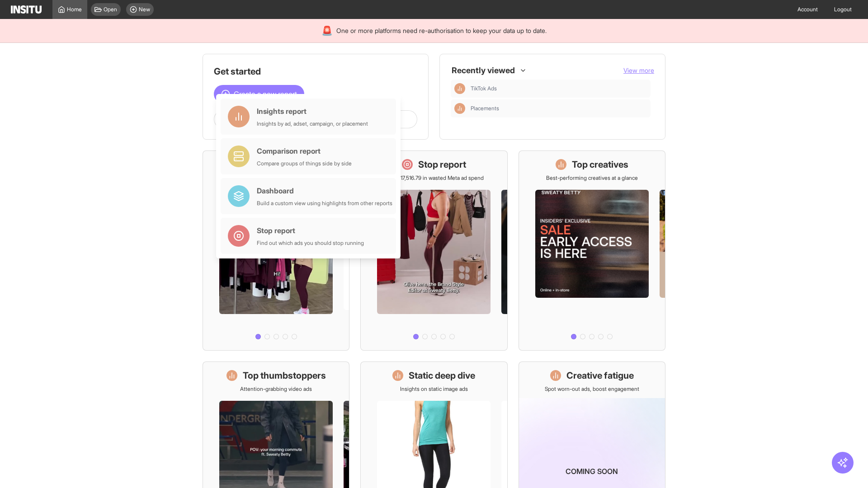  I want to click on button: View more, so click(638, 70).